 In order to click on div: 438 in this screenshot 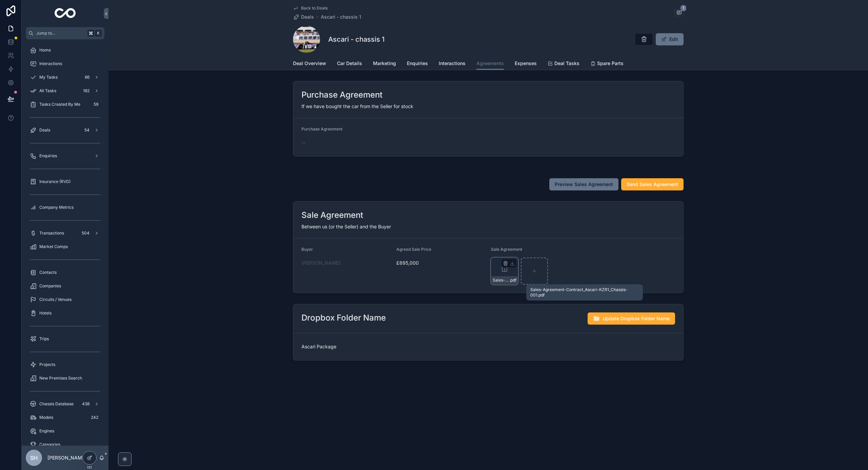, I will do `click(86, 404)`.